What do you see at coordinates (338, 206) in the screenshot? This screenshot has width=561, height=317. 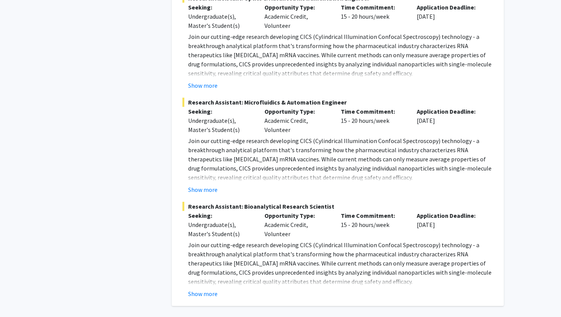 I see `span: Research Assistant: Bioanalytical Research Scientist` at bounding box center [338, 206].